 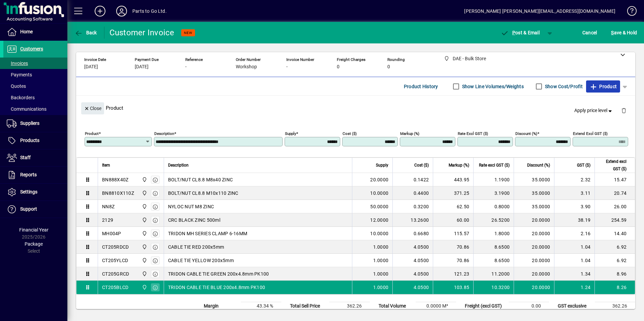 What do you see at coordinates (118, 193) in the screenshot?
I see `div: BN8810X110Z` at bounding box center [118, 193].